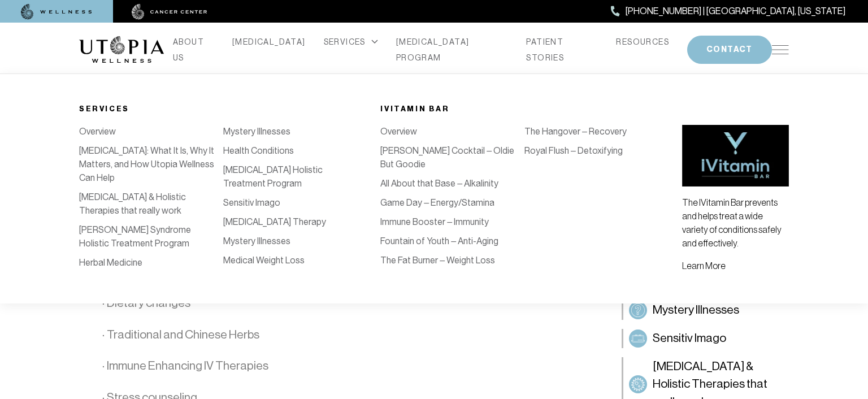 The image size is (868, 399). What do you see at coordinates (638, 310) in the screenshot?
I see `img: Mystery Illnesses` at bounding box center [638, 310].